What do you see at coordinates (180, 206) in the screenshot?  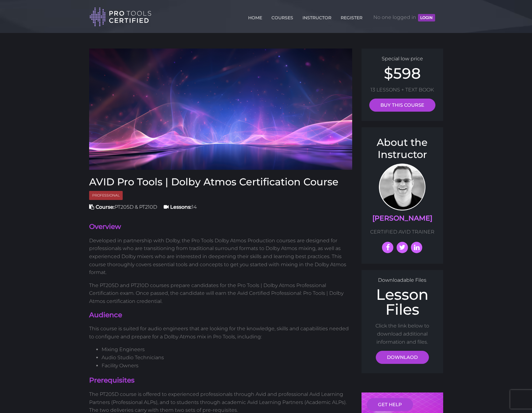 I see `span: 14` at bounding box center [180, 206].